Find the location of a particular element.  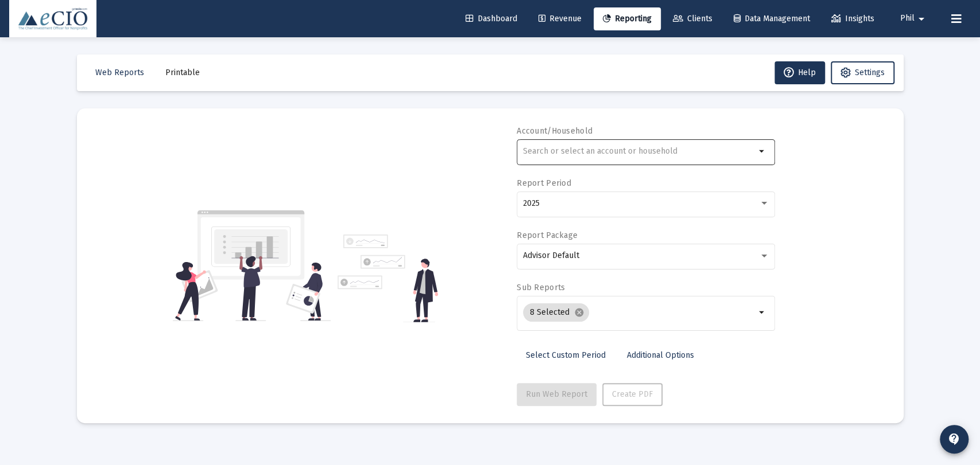

span: Web Reports is located at coordinates (119, 73).